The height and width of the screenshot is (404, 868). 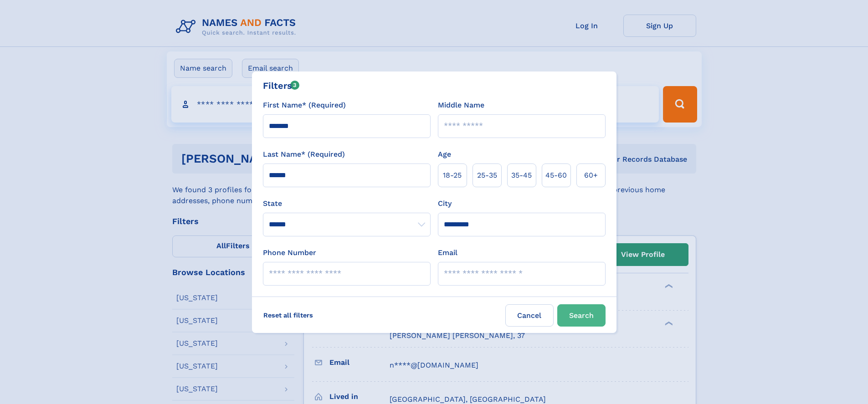 What do you see at coordinates (452, 175) in the screenshot?
I see `span: 18‑25` at bounding box center [452, 175].